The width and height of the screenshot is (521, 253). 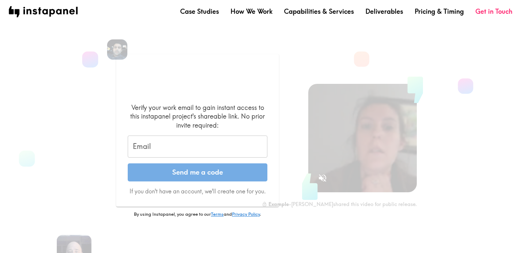 What do you see at coordinates (246, 214) in the screenshot?
I see `a: Privacy Policy` at bounding box center [246, 214].